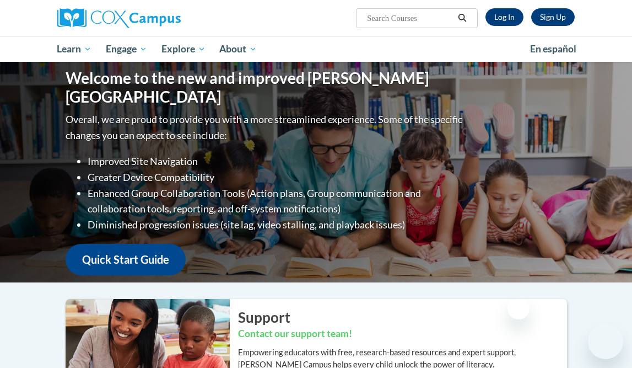  What do you see at coordinates (553, 49) in the screenshot?
I see `span: En español` at bounding box center [553, 49].